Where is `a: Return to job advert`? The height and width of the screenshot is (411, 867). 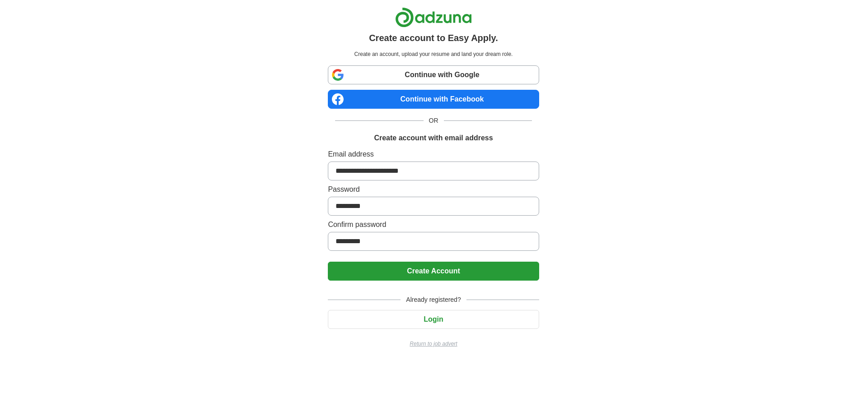
a: Return to job advert is located at coordinates (433, 344).